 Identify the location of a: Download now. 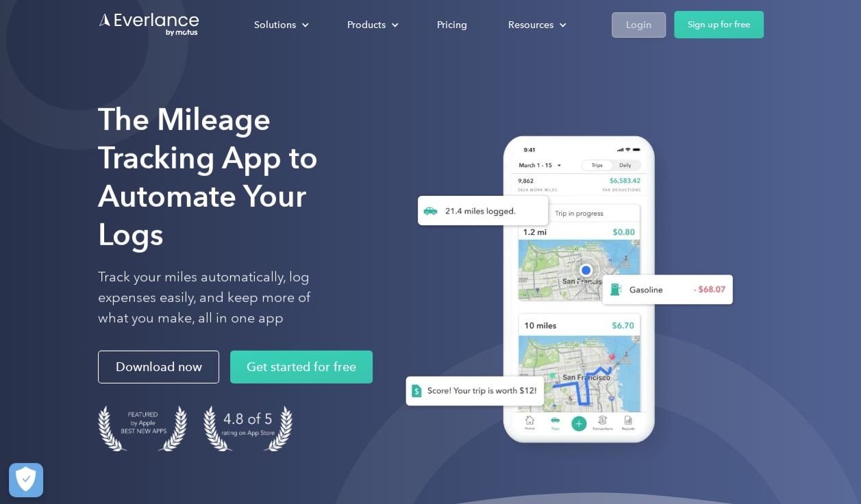
(158, 367).